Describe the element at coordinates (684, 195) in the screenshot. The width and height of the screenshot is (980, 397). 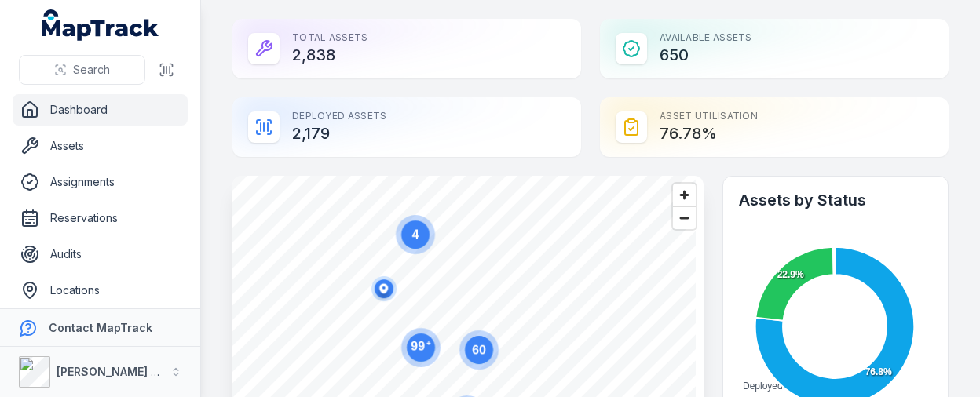
I see `button: Zoom in` at that location.